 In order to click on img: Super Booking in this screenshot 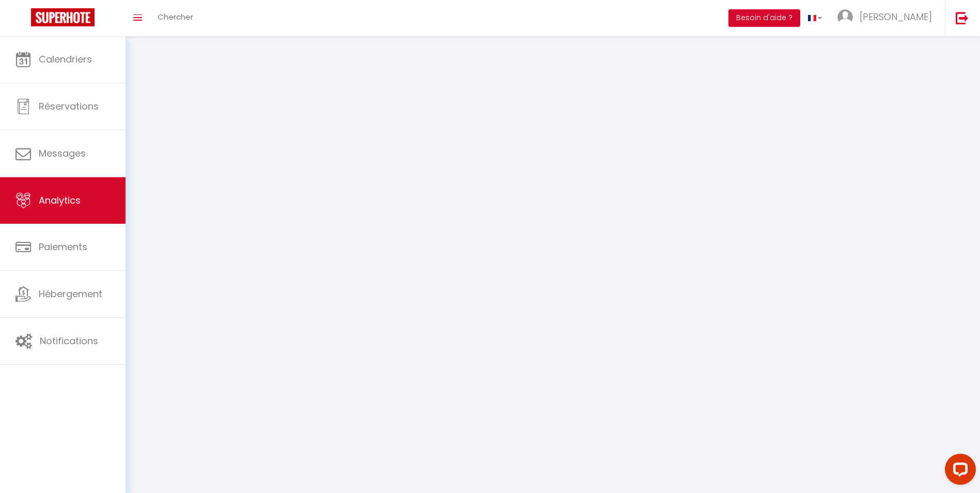, I will do `click(62, 17)`.